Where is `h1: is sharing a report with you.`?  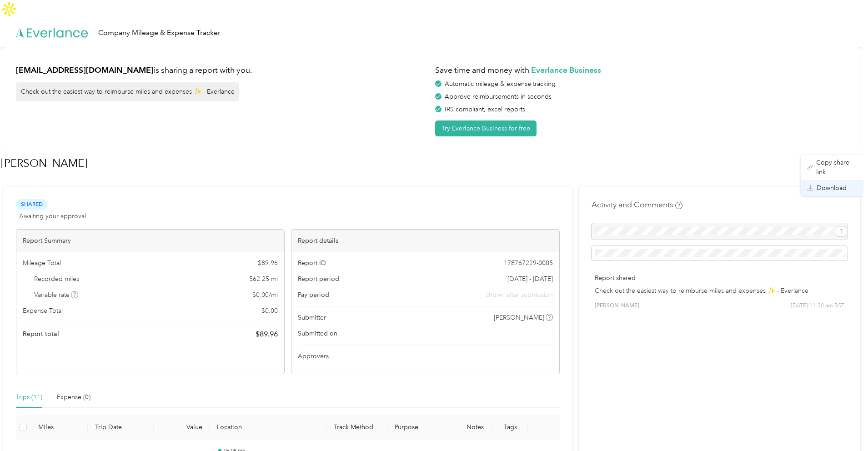 h1: is sharing a report with you. is located at coordinates (223, 70).